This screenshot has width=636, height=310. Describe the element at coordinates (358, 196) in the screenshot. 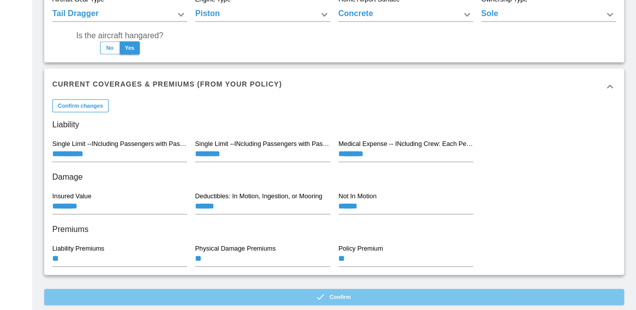

I see `label: Not In Motion` at that location.